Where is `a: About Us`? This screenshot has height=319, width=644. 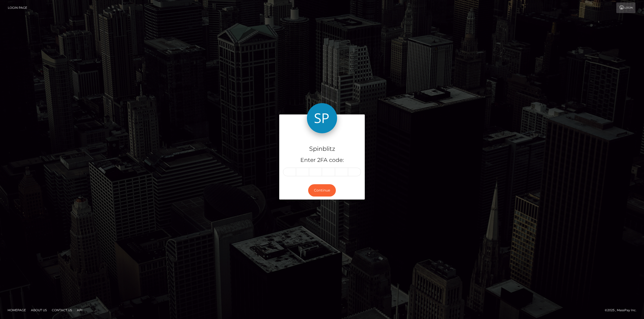 a: About Us is located at coordinates (39, 310).